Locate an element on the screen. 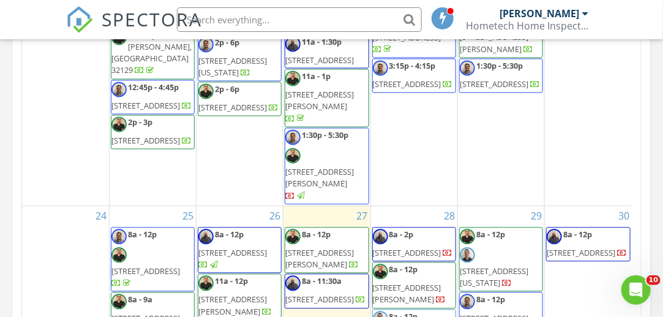 The width and height of the screenshot is (663, 317). a: Go to August 27, 2025 is located at coordinates (362, 215).